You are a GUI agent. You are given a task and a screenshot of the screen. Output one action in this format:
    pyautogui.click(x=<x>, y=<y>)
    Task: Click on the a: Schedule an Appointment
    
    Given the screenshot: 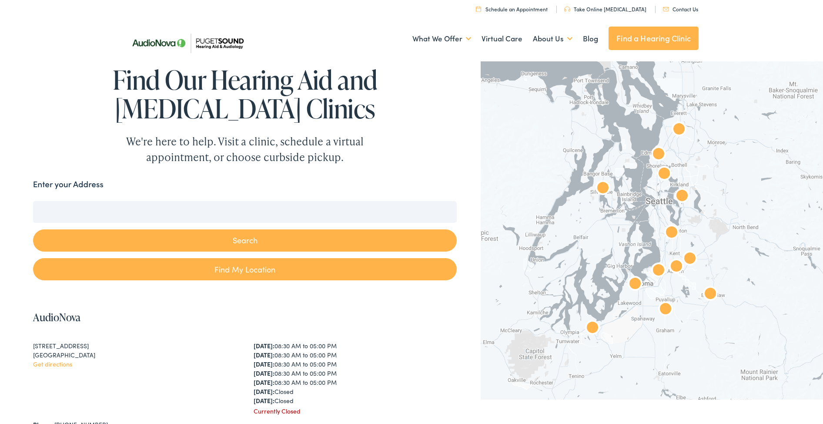 What is the action you would take?
    pyautogui.click(x=512, y=9)
    